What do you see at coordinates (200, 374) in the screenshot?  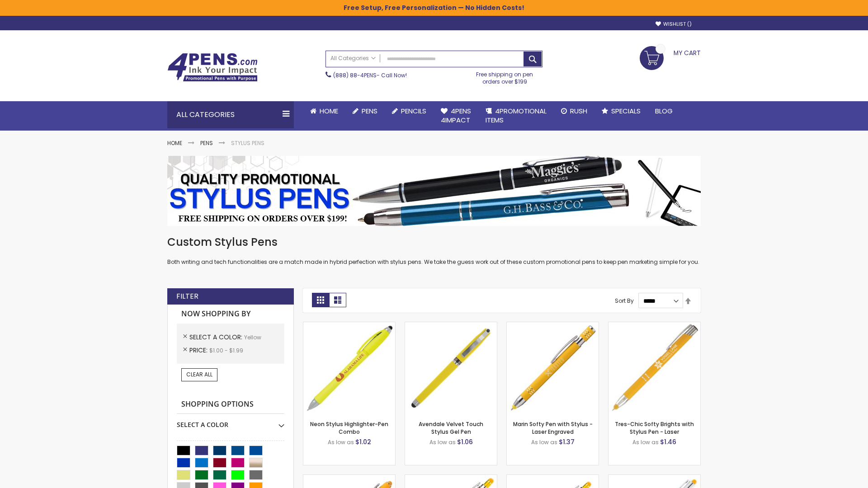 I see `span: Clear All` at bounding box center [200, 374].